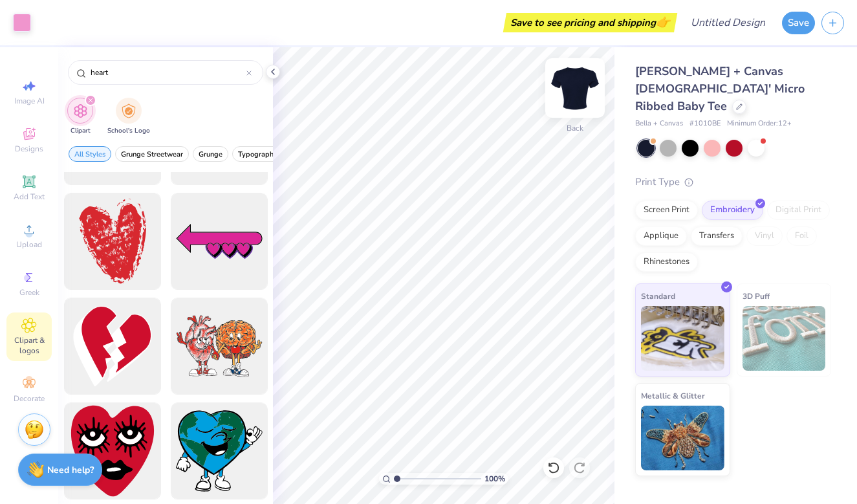 The image size is (857, 504). Describe the element at coordinates (683, 438) in the screenshot. I see `img: Metallic & Glitter` at that location.